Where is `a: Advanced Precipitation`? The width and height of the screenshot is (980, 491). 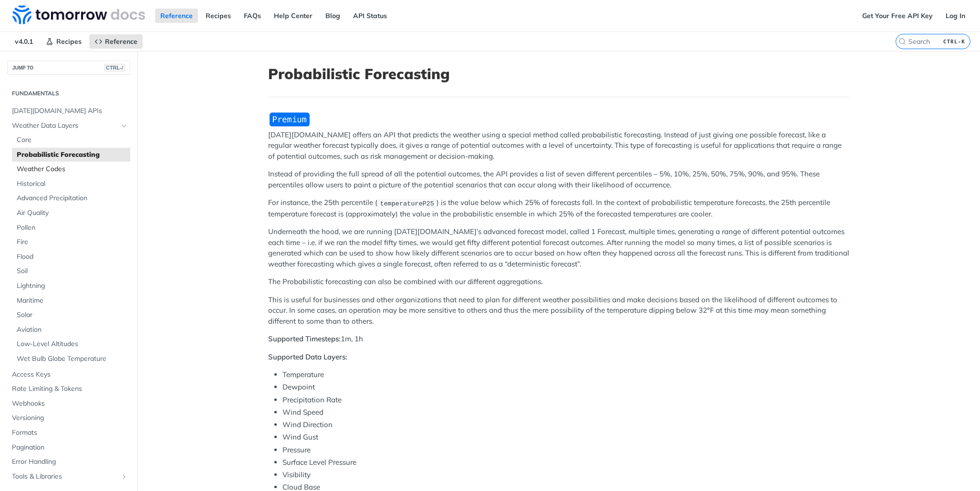
a: Advanced Precipitation is located at coordinates (71, 198).